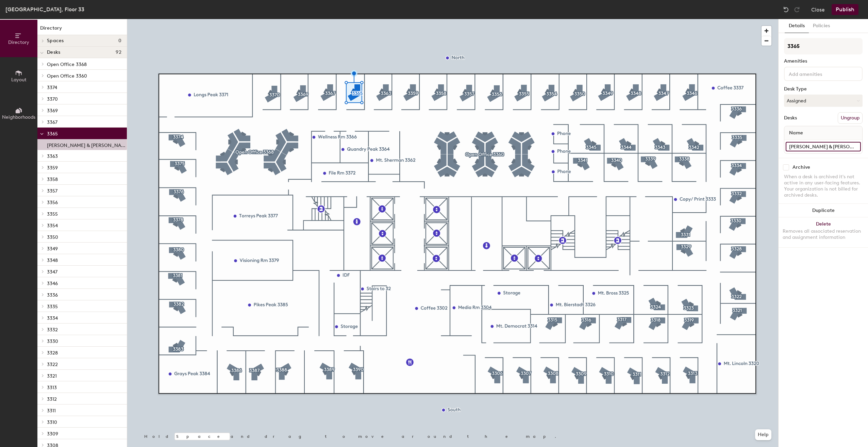 The image size is (868, 447). I want to click on span: 3356, so click(52, 202).